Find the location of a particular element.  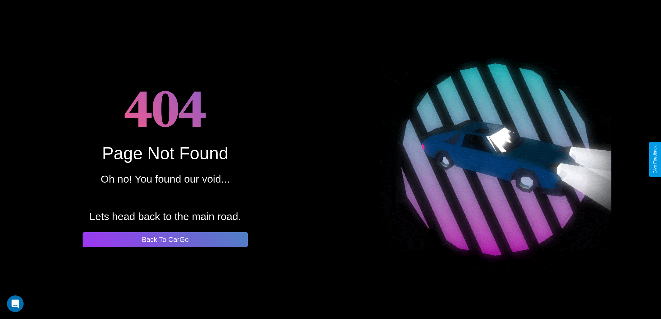

div: Page Not Found is located at coordinates (165, 153).